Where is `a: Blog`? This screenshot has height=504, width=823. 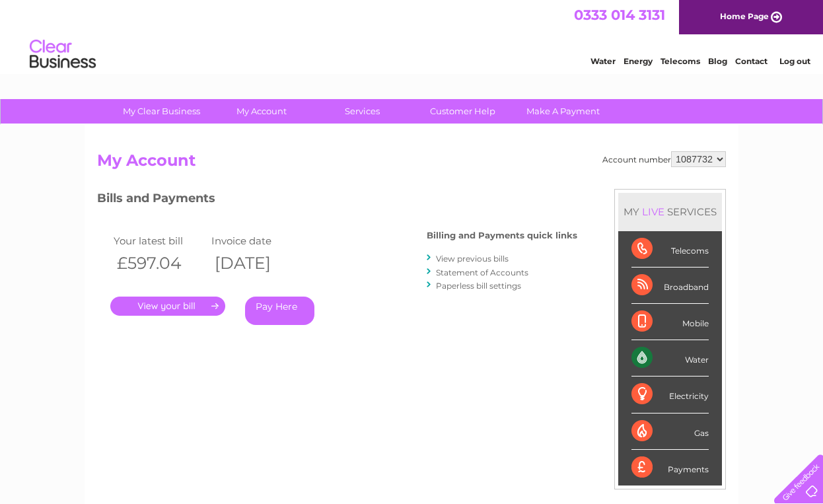 a: Blog is located at coordinates (717, 61).